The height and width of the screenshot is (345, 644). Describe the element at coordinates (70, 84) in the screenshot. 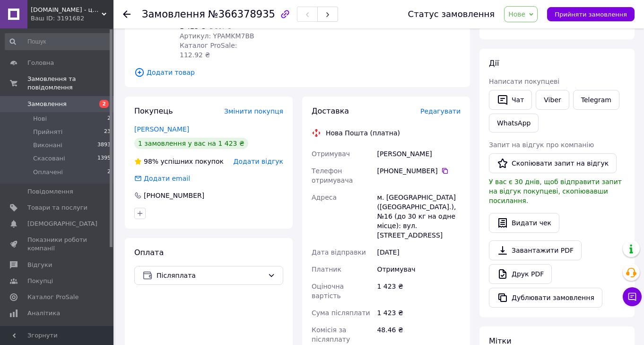

I see `span: Замовлення та повідомлення` at that location.